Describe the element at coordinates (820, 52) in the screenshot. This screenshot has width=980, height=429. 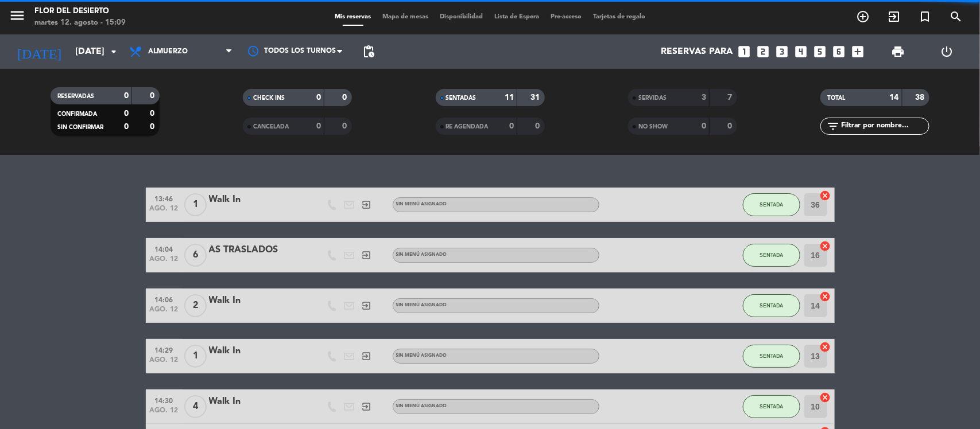
I see `i: looks_5` at that location.